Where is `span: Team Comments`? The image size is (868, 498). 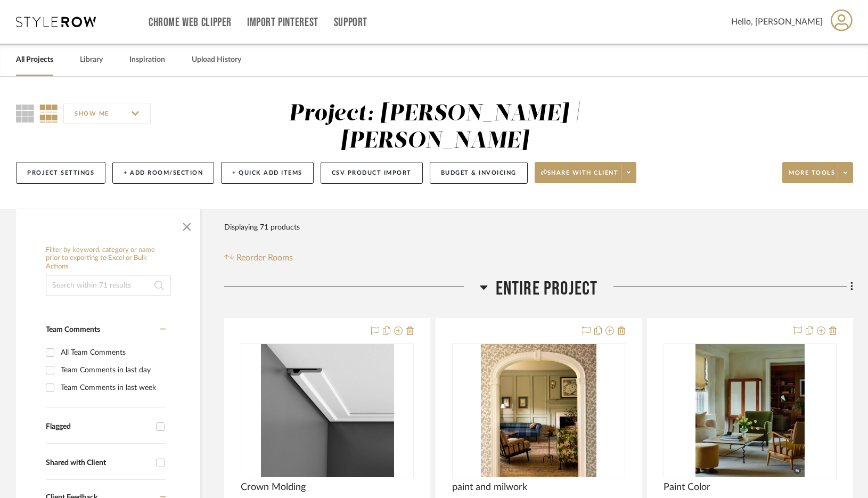
span: Team Comments is located at coordinates (73, 330).